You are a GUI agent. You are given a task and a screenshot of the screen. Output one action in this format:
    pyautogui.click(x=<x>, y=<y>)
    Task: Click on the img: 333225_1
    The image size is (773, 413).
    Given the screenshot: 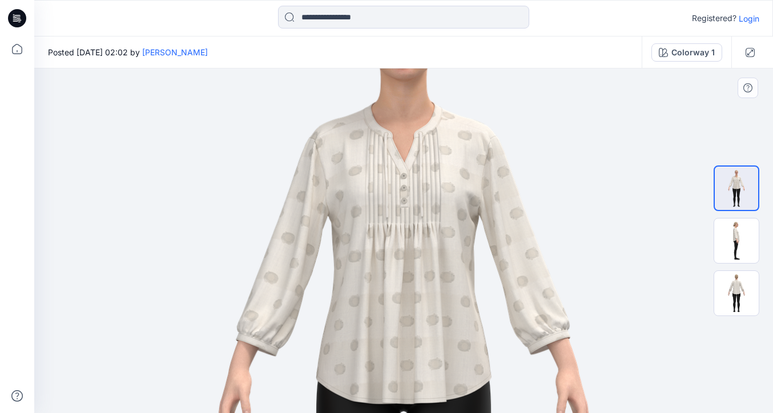 What is the action you would take?
    pyautogui.click(x=736, y=241)
    